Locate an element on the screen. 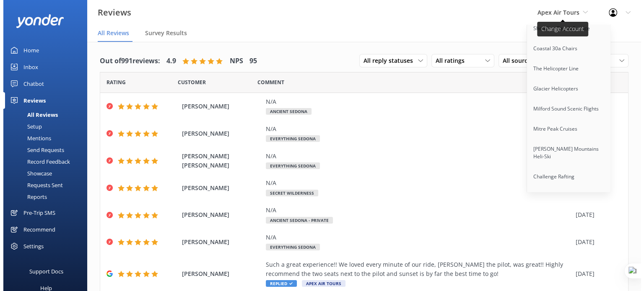 Image resolution: width=644 pixels, height=291 pixels. a: Milford Sound Scenic Flights is located at coordinates (565, 109).